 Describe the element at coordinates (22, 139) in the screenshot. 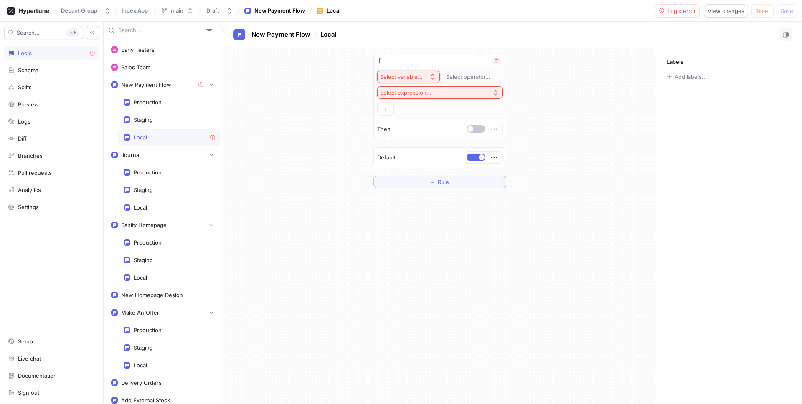

I see `div: Diff` at that location.